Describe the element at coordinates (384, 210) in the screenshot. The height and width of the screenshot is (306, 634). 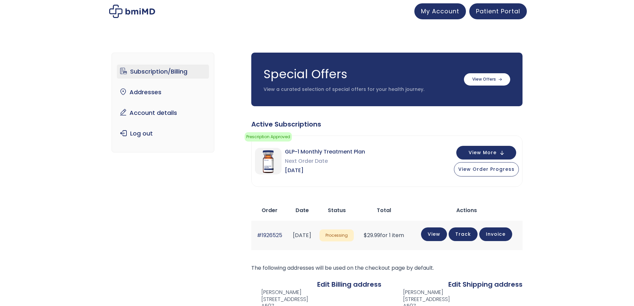
I see `span: Total` at that location.